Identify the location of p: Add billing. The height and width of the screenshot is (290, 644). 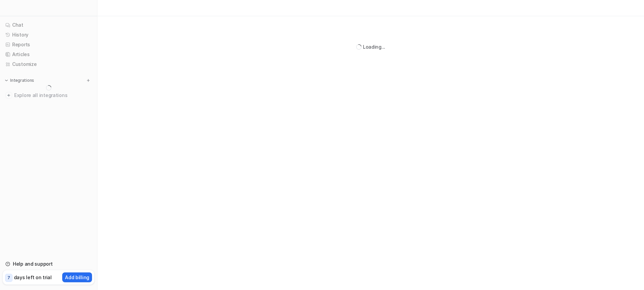
(77, 277).